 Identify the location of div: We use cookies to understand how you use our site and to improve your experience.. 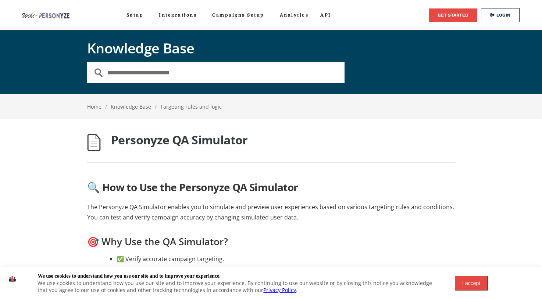
(129, 276).